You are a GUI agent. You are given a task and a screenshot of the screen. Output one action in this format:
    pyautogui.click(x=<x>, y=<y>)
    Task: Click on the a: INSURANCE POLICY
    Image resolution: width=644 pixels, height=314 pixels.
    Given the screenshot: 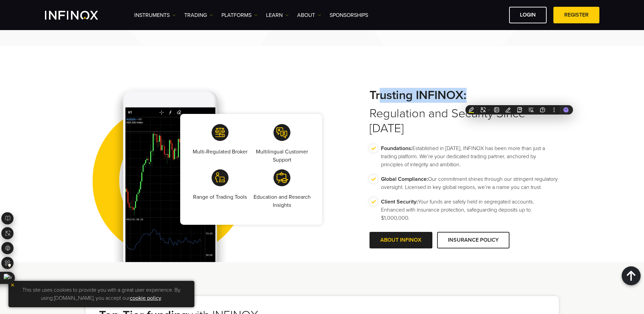 What is the action you would take?
    pyautogui.click(x=473, y=240)
    